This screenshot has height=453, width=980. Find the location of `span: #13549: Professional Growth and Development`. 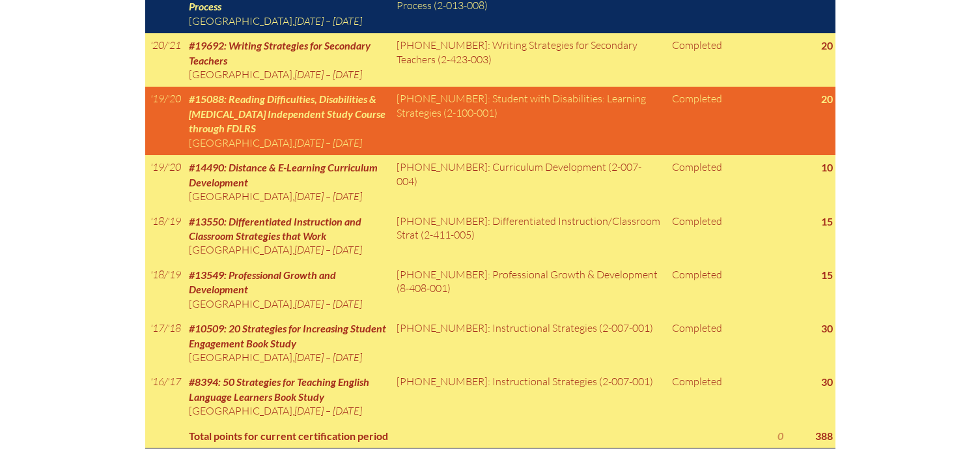

span: #13549: Professional Growth and Development is located at coordinates (263, 281).